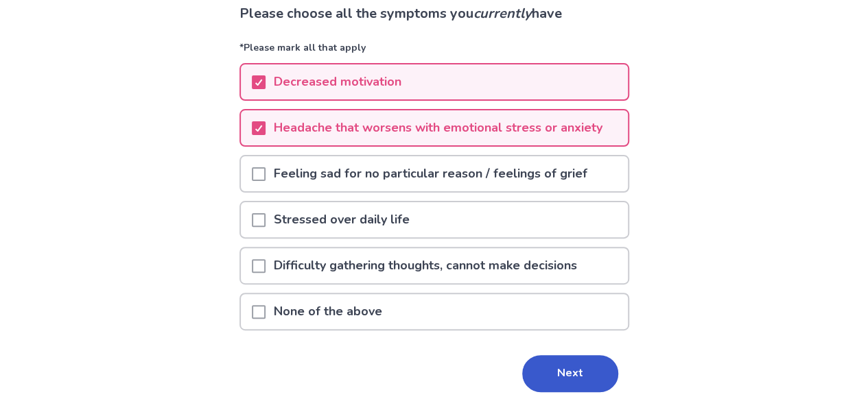  Describe the element at coordinates (431, 174) in the screenshot. I see `p: Feeling sad for no particular reason / feelings of grief` at that location.